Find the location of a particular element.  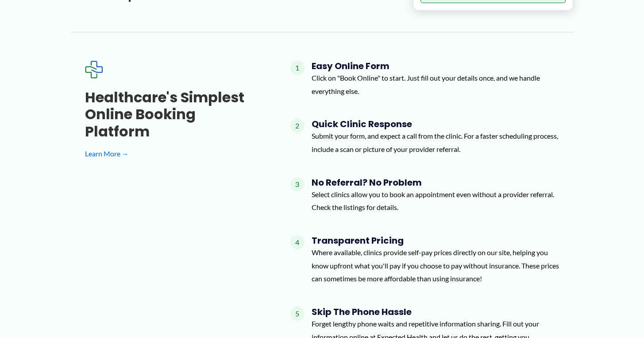

span: 1 is located at coordinates (297, 68).